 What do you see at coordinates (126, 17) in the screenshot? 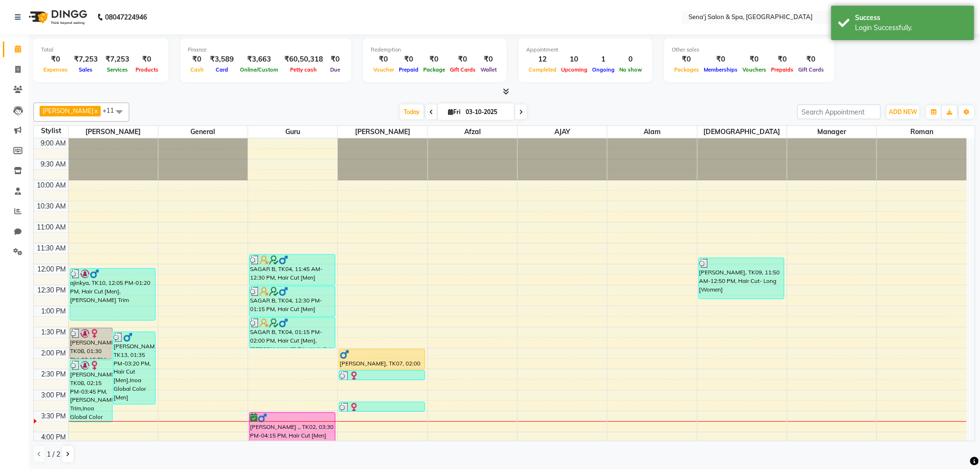
I see `b: 08047224946` at bounding box center [126, 17].